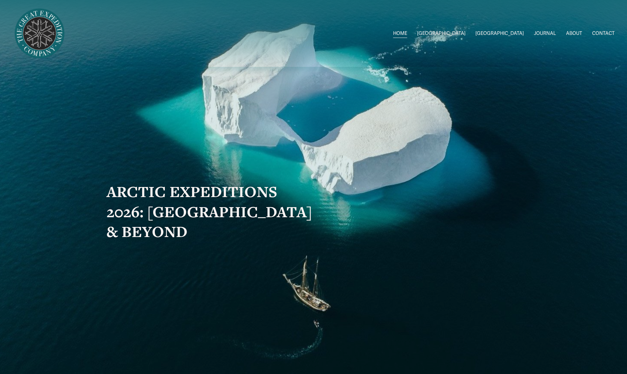 Image resolution: width=627 pixels, height=374 pixels. I want to click on a: JOURNAL, so click(545, 33).